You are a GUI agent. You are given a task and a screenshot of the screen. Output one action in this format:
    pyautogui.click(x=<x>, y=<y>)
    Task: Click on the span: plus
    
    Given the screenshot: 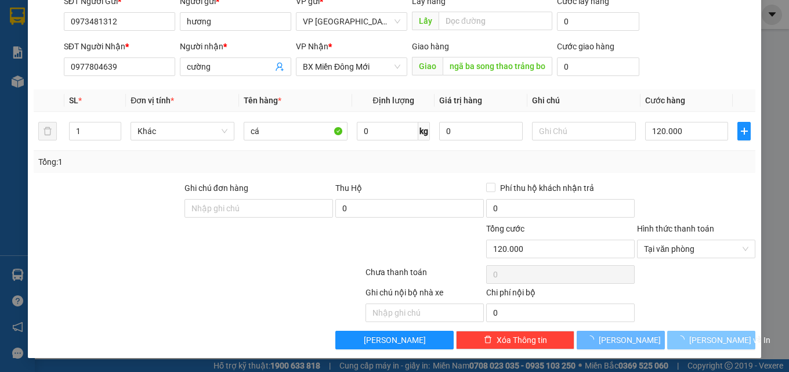 What is the action you would take?
    pyautogui.click(x=744, y=131)
    